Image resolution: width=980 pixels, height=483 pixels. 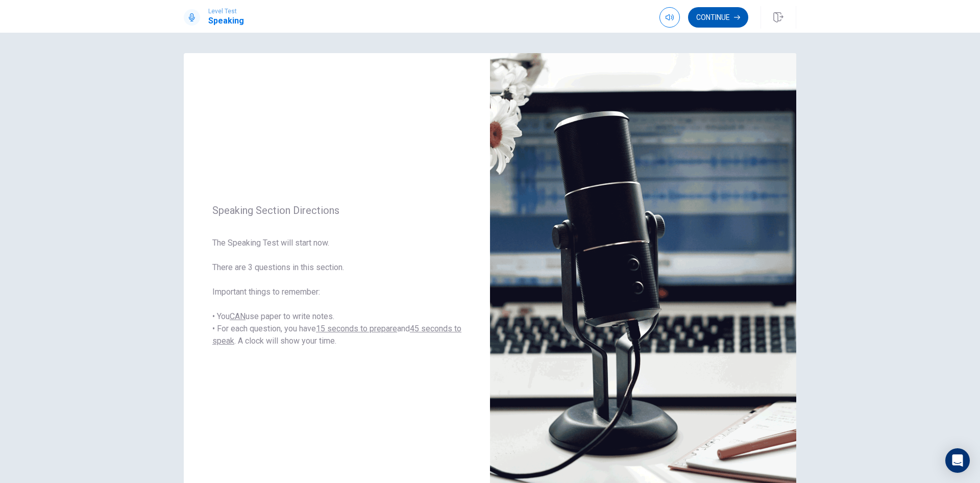 What do you see at coordinates (337, 292) in the screenshot?
I see `span: The Speaking Test will start now. There are 3 questions in this section. Important things to reme...` at bounding box center [337, 292].